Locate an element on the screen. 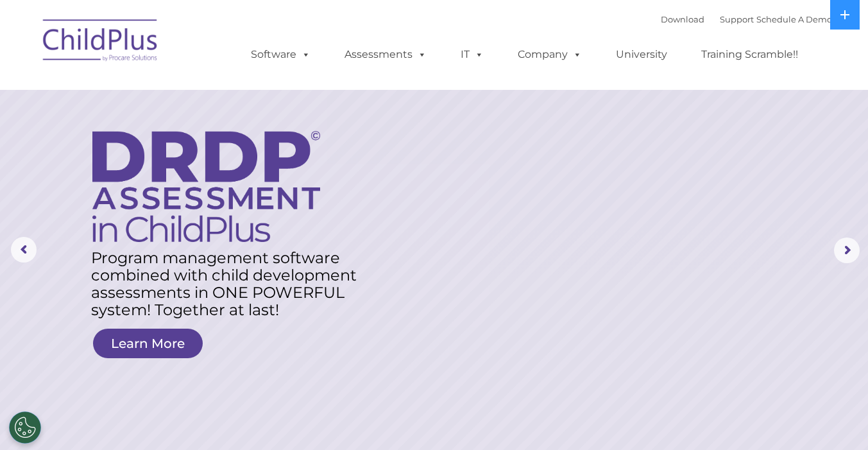 The height and width of the screenshot is (450, 868). a: Company is located at coordinates (550, 55).